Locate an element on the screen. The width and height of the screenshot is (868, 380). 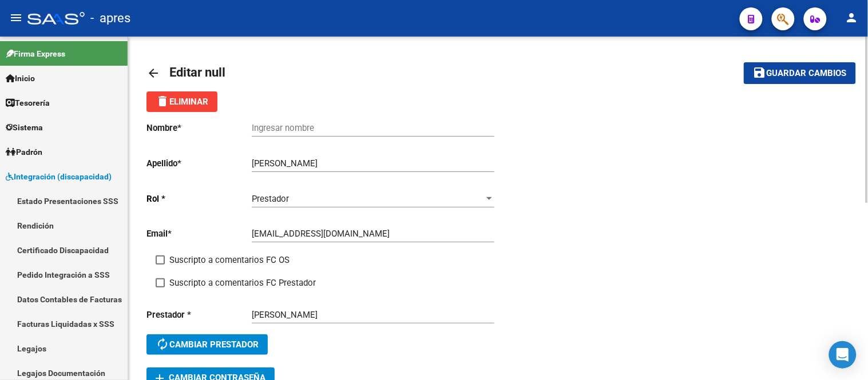
span: Suscripto a comentarios FC OS is located at coordinates (229, 260).